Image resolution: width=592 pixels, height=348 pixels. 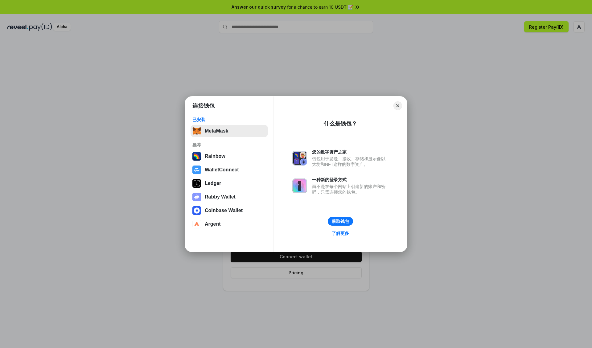 I want to click on a: 了解更多, so click(x=340, y=233).